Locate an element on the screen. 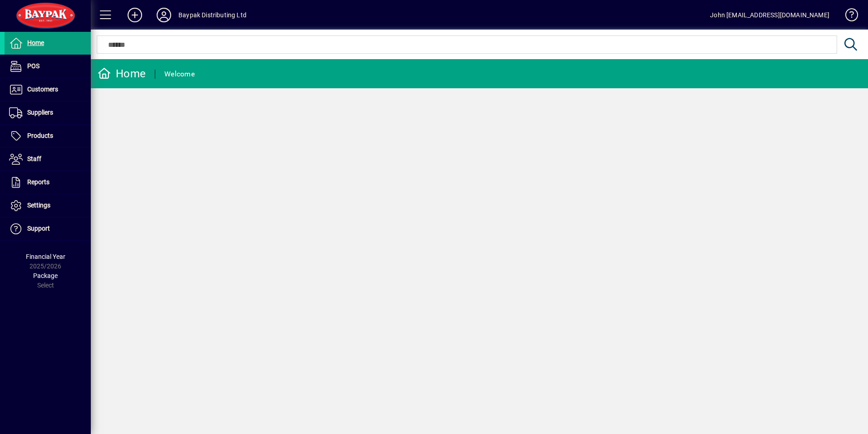 The width and height of the screenshot is (868, 434). span: Customers is located at coordinates (43, 89).